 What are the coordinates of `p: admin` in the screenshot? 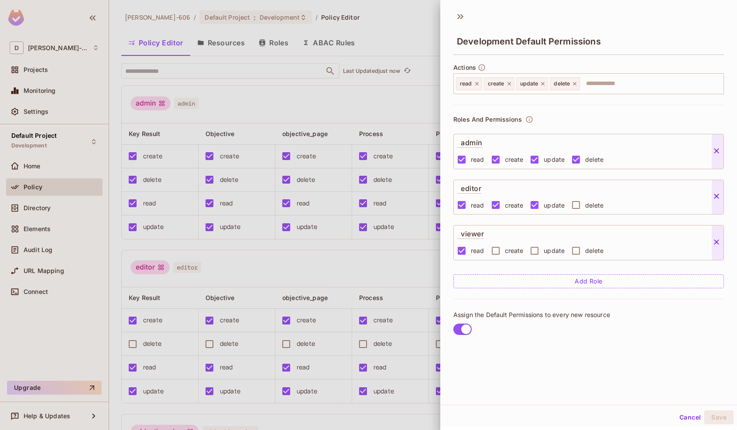 It's located at (470, 141).